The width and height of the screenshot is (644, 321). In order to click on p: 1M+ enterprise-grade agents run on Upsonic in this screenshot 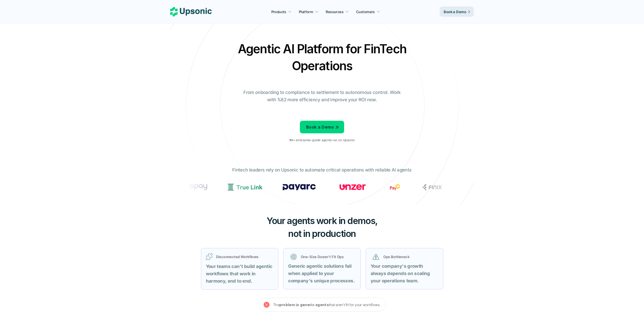, I will do `click(322, 140)`.